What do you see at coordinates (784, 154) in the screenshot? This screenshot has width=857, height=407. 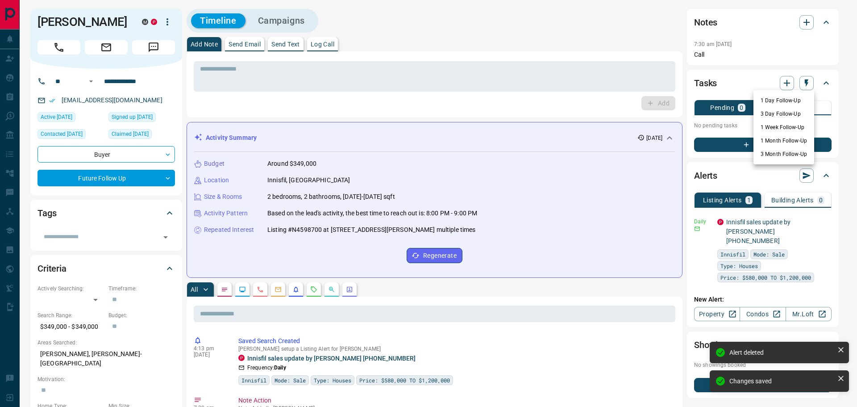 I see `li: 3 Month Follow-Up` at bounding box center [784, 154].